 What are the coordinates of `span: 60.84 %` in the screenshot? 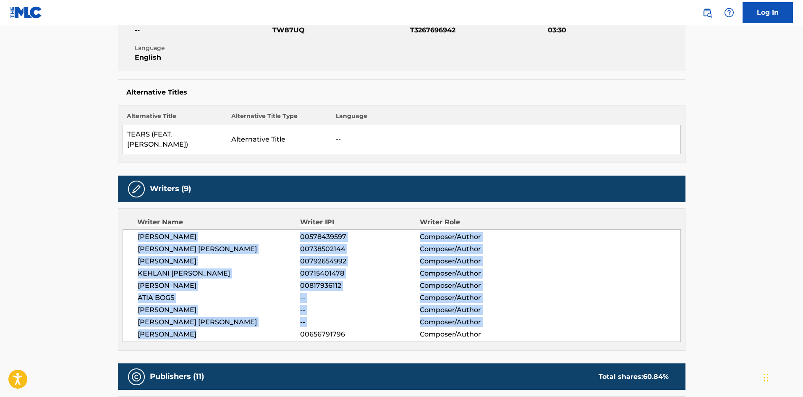 It's located at (655, 376).